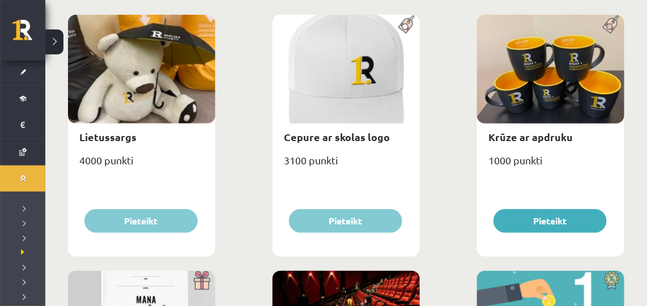 Image resolution: width=647 pixels, height=306 pixels. I want to click on a: Rīgas 1. Tālmācības vidusskola, so click(29, 34).